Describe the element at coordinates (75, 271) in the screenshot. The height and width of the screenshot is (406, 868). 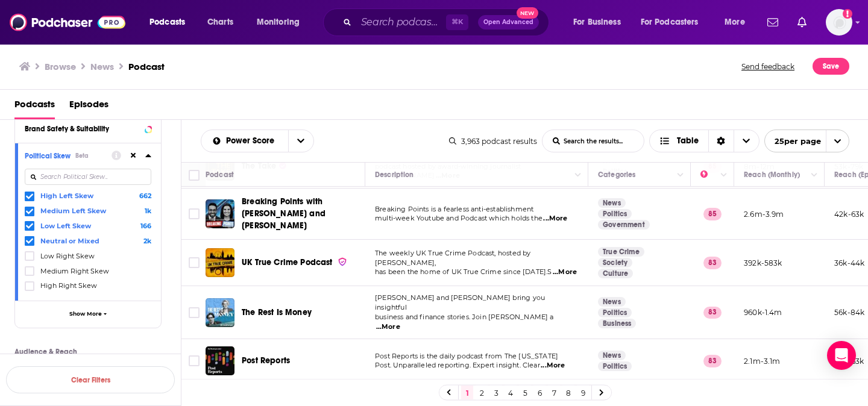
I see `span: Medium Right Skew` at that location.